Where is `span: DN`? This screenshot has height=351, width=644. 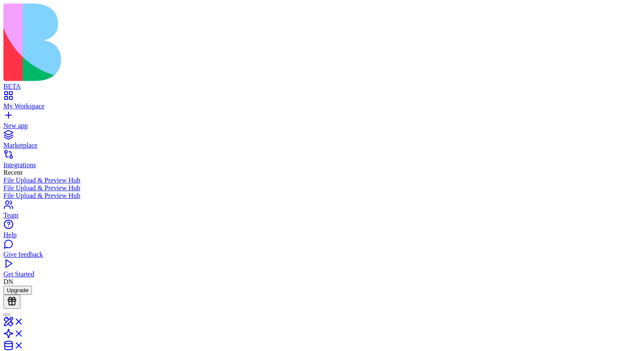
span: DN is located at coordinates (8, 281).